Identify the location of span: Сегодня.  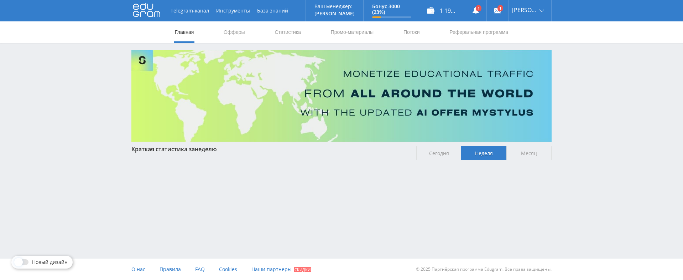
(439, 153).